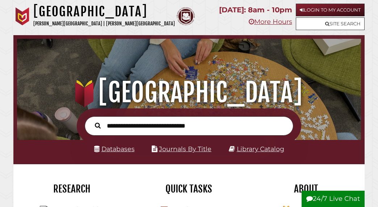 This screenshot has width=378, height=207. Describe the element at coordinates (306, 189) in the screenshot. I see `h2: About` at that location.